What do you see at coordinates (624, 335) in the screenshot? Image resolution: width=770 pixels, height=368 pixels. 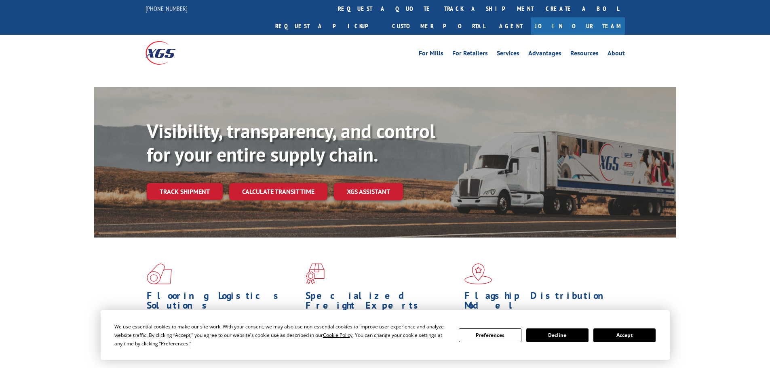 I see `button: Accept` at bounding box center [624, 335].